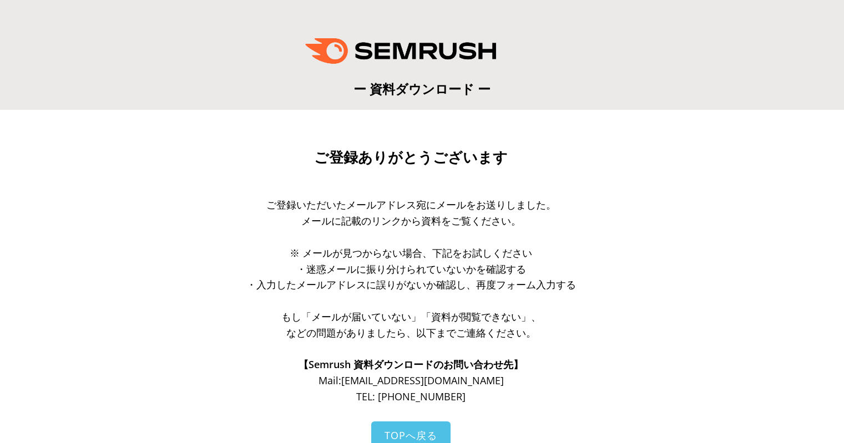  Describe the element at coordinates (411, 317) in the screenshot. I see `span: もし「メールが届いていない」「資料が閲覧できない」、` at that location.